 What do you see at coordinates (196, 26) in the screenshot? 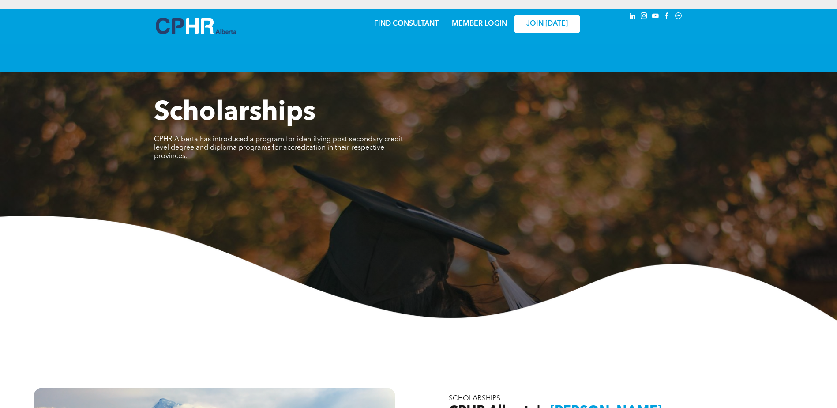
I see `img: A blue and white logo for cp alberta` at bounding box center [196, 26].